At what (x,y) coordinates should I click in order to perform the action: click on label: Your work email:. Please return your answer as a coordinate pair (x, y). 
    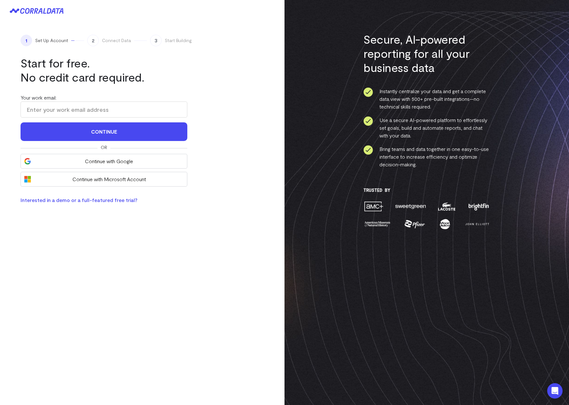
    Looking at the image, I should click on (39, 97).